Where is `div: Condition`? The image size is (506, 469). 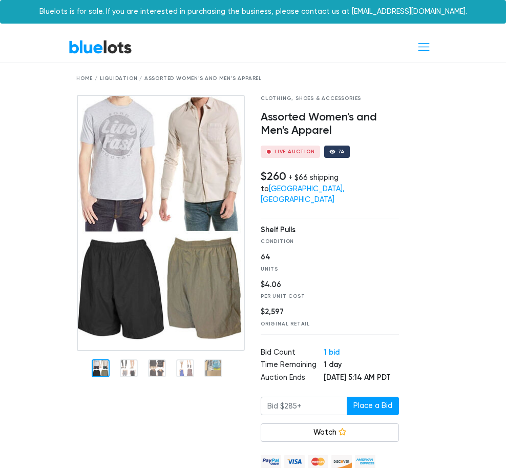 div: Condition is located at coordinates (323, 241).